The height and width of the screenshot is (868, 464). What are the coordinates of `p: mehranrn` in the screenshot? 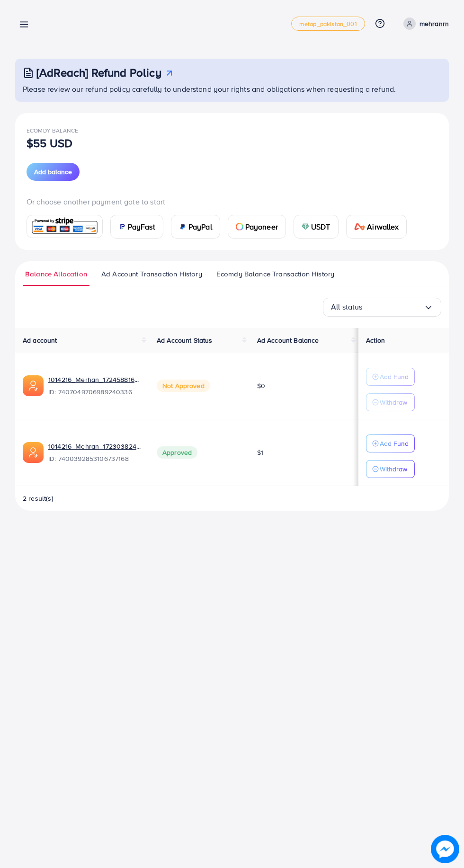 It's located at (434, 23).